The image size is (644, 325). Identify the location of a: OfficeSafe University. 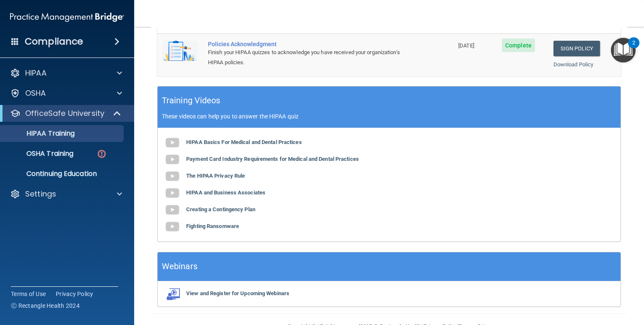
(66, 113).